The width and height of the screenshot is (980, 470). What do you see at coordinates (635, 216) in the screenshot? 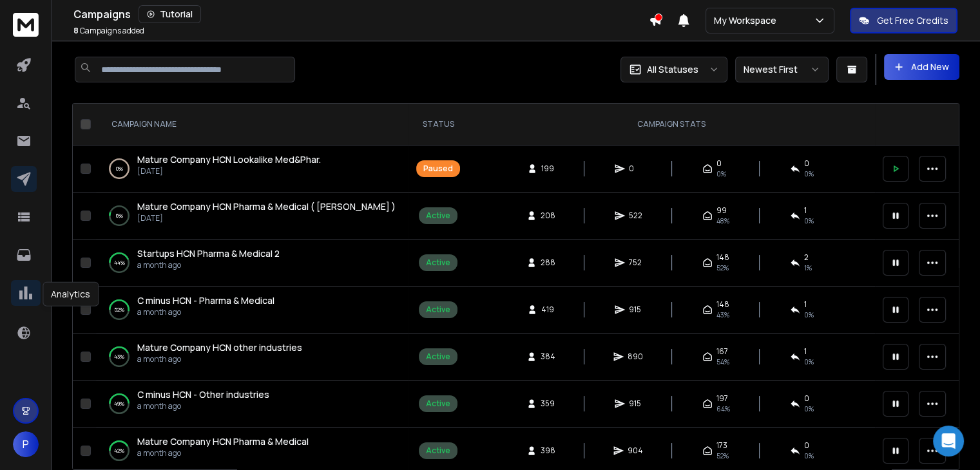
I see `span: 522` at bounding box center [635, 216].